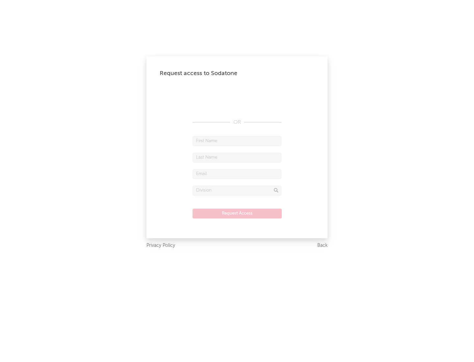 The height and width of the screenshot is (362, 474). What do you see at coordinates (237, 158) in the screenshot?
I see `input: Last Name` at bounding box center [237, 158].